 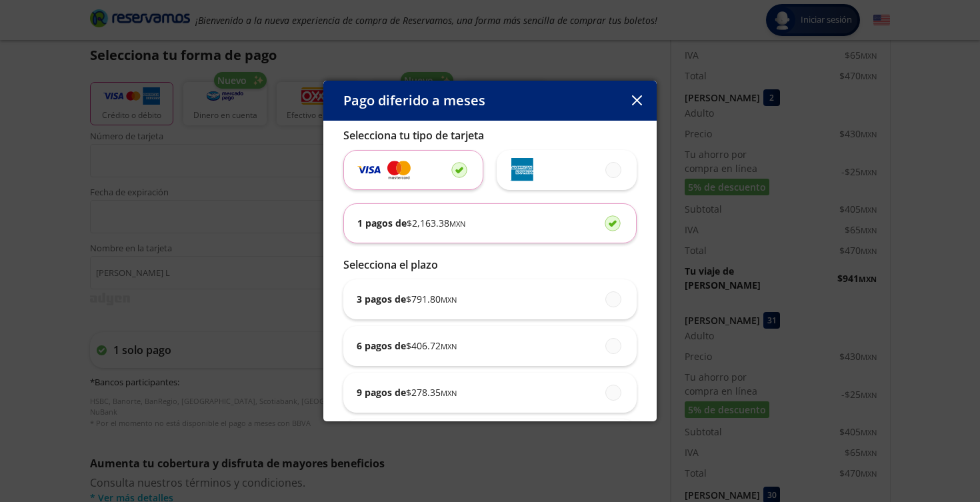 What do you see at coordinates (407, 345) in the screenshot?
I see `p: 6 pagos de` at bounding box center [407, 345].